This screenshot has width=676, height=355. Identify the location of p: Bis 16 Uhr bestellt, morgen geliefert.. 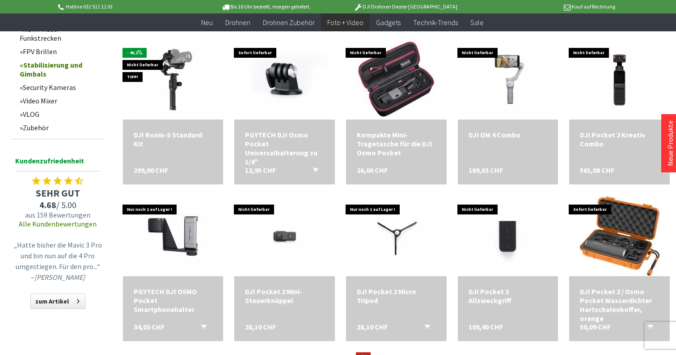
(266, 7).